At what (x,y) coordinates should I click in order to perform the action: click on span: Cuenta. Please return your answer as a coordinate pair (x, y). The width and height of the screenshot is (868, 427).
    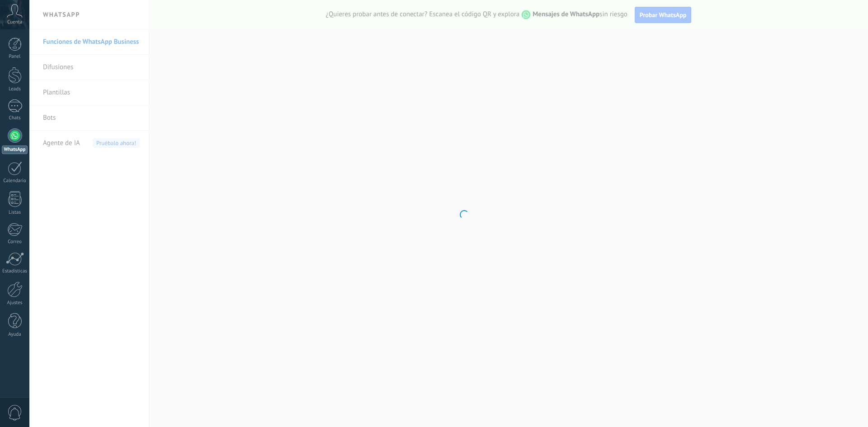
    Looking at the image, I should click on (14, 22).